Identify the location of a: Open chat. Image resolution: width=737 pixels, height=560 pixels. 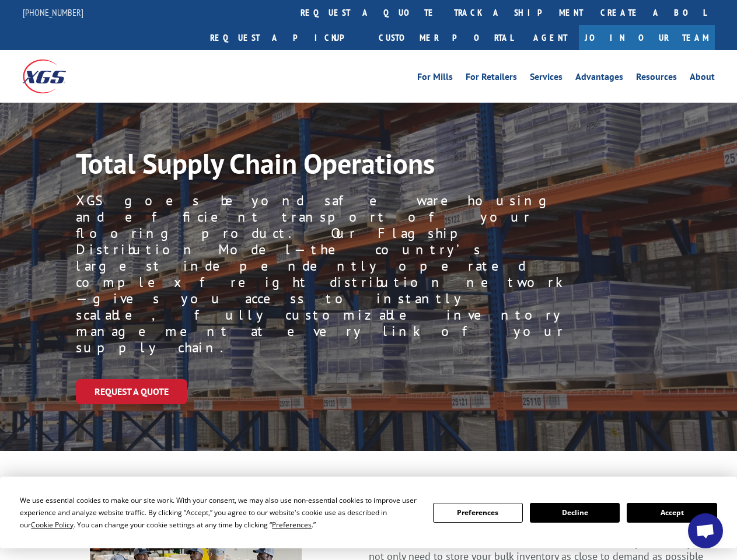
(706, 531).